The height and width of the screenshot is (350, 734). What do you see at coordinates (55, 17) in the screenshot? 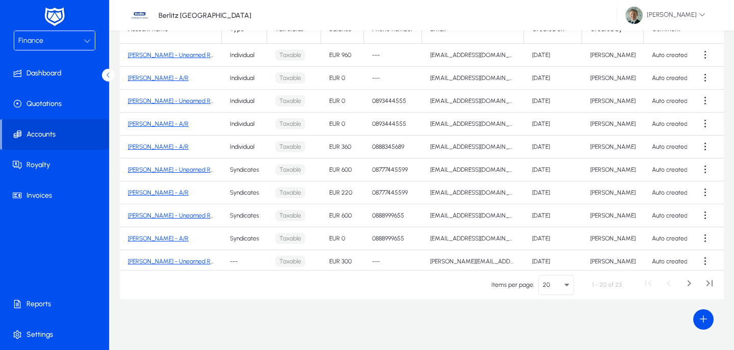
I see `img: white-logo.png` at bounding box center [55, 17].